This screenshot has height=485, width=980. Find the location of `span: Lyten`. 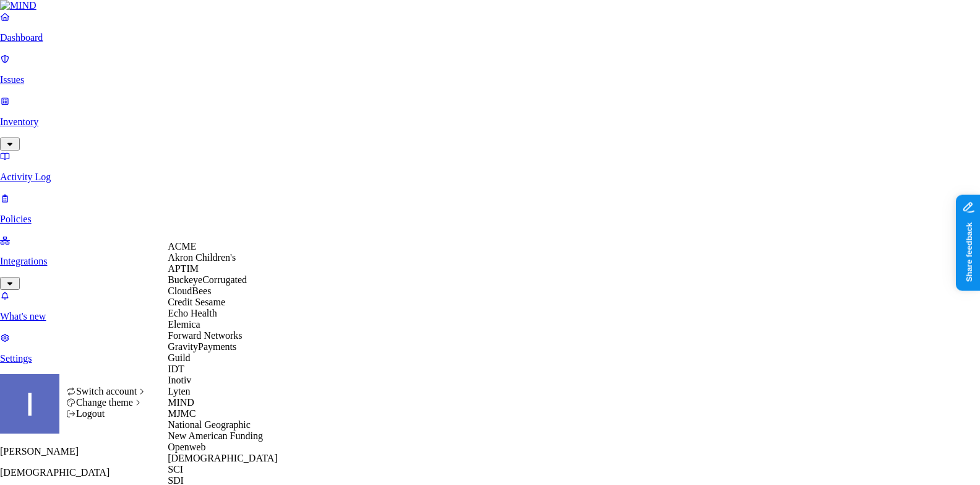

span: Lyten is located at coordinates (179, 391).